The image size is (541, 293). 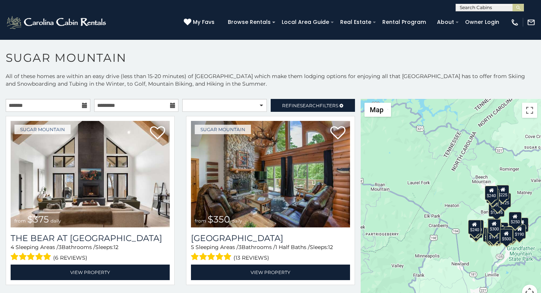 What do you see at coordinates (90, 174) in the screenshot?
I see `img: The Bear At Sugar Mountain` at bounding box center [90, 174].